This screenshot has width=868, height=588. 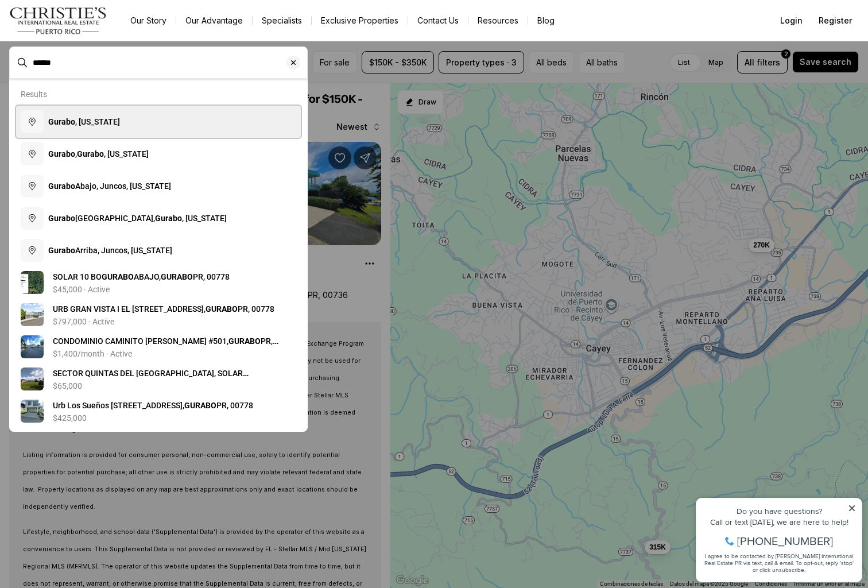 What do you see at coordinates (546, 21) in the screenshot?
I see `a: Blog` at bounding box center [546, 21].